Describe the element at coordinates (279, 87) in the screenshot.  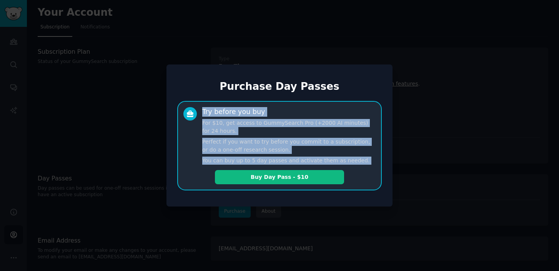
I see `h1: Purchase Day Passes` at that location.